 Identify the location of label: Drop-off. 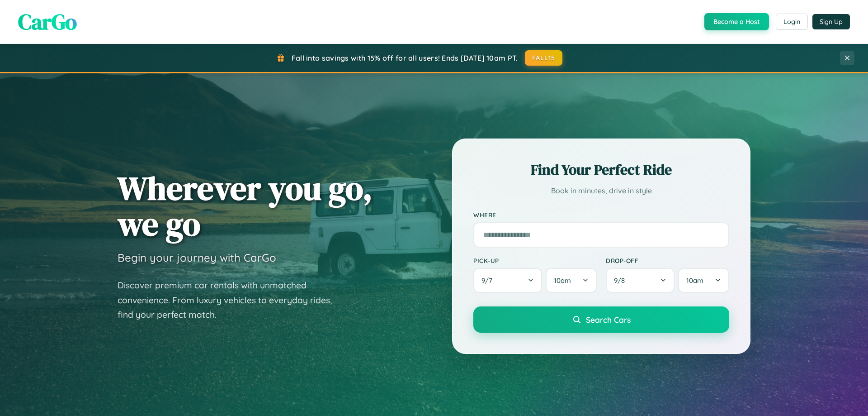
(668, 260).